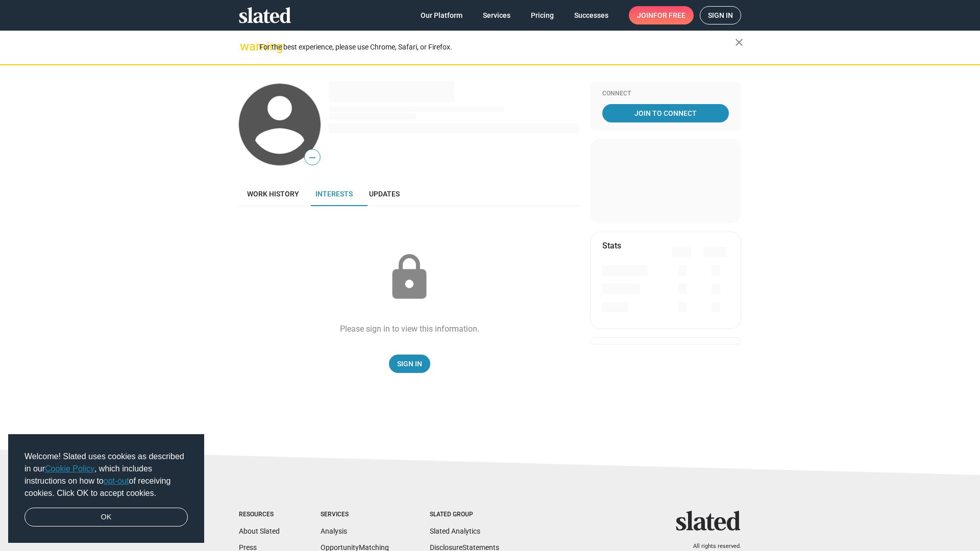  Describe the element at coordinates (410, 364) in the screenshot. I see `span: Sign In` at that location.